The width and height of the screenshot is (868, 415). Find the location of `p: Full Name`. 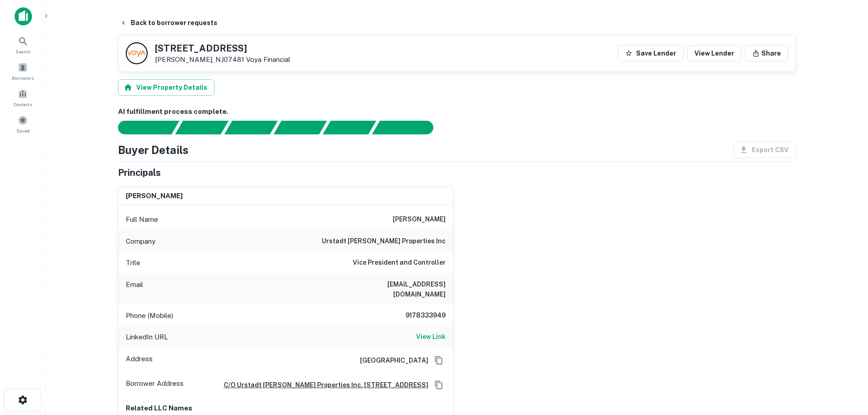

p: Full Name is located at coordinates (142, 220).